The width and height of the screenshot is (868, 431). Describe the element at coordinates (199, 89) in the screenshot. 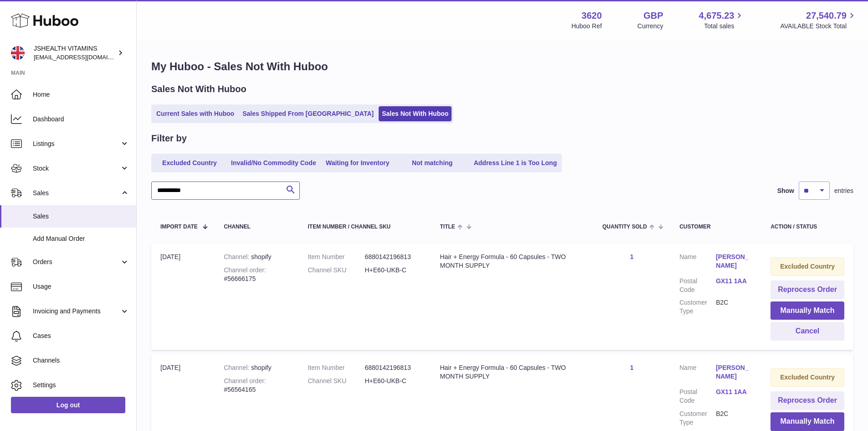

I see `h2: Sales Not With Huboo` at that location.